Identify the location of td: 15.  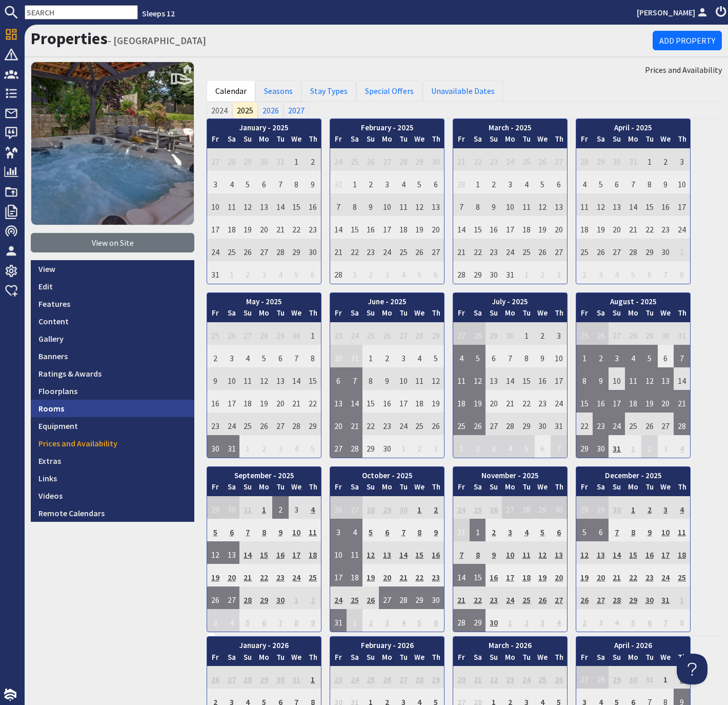
(355, 227).